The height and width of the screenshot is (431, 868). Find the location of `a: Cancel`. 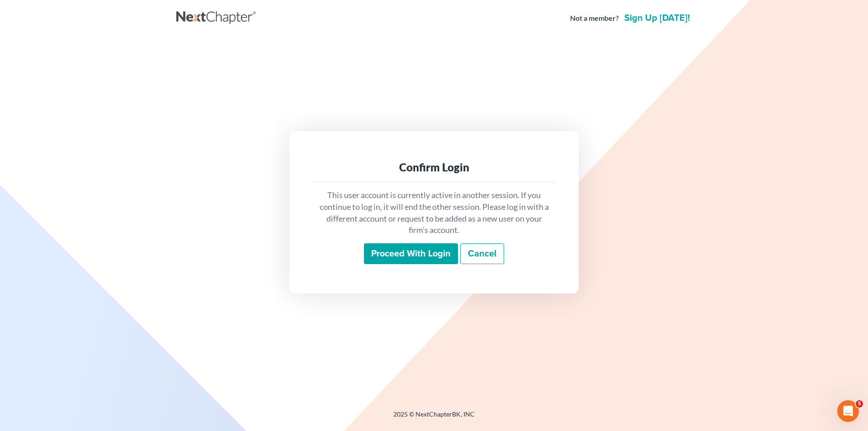

a: Cancel is located at coordinates (482, 253).